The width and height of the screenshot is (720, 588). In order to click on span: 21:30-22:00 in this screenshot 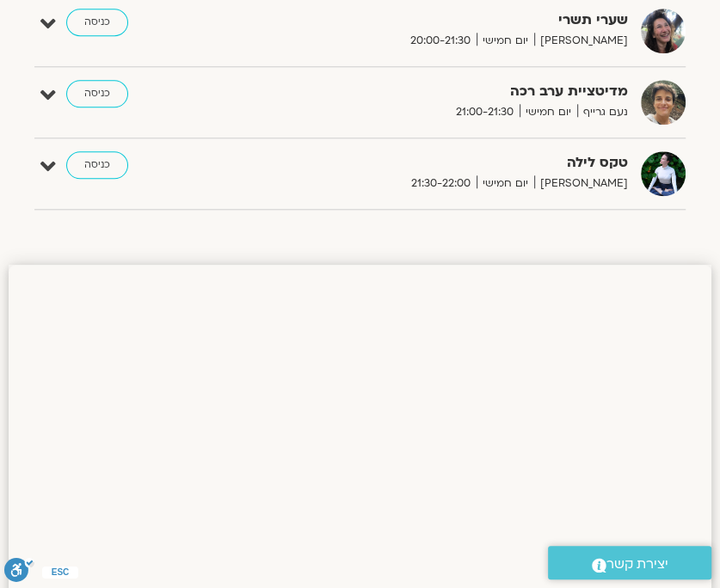, I will do `click(440, 183)`.